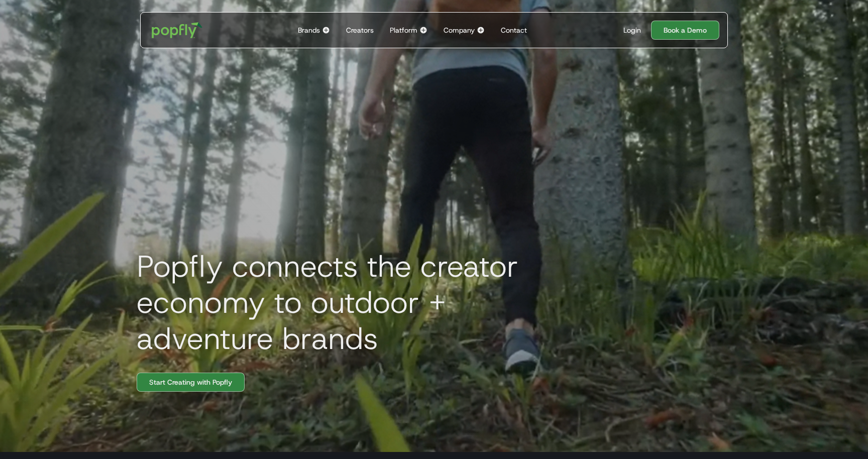  What do you see at coordinates (403, 30) in the screenshot?
I see `div: Platform` at bounding box center [403, 30].